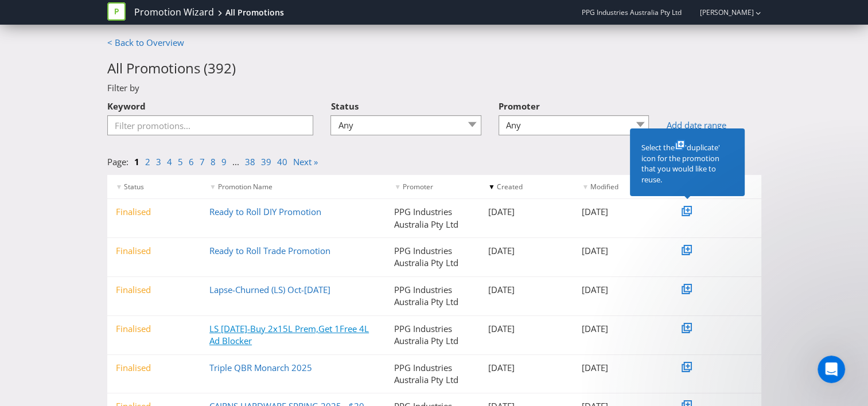  I want to click on a: Add date range, so click(713, 125).